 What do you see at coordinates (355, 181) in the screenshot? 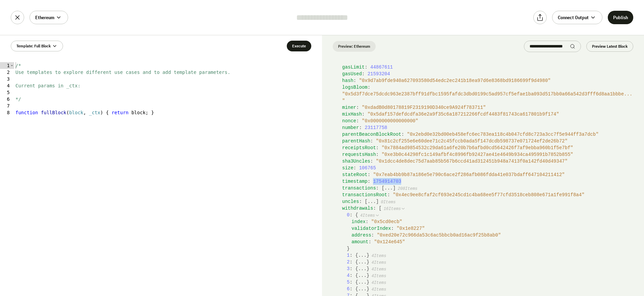
I see `span: timestamp` at bounding box center [355, 181].